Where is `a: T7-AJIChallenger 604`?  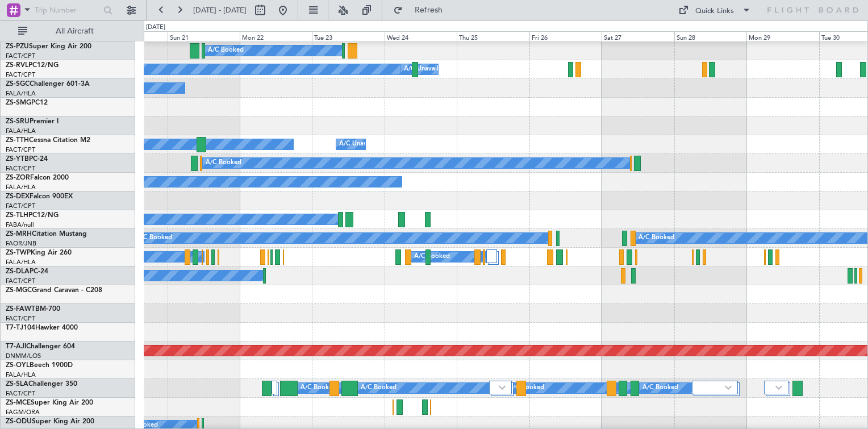
a: T7-AJIChallenger 604 is located at coordinates (40, 347).